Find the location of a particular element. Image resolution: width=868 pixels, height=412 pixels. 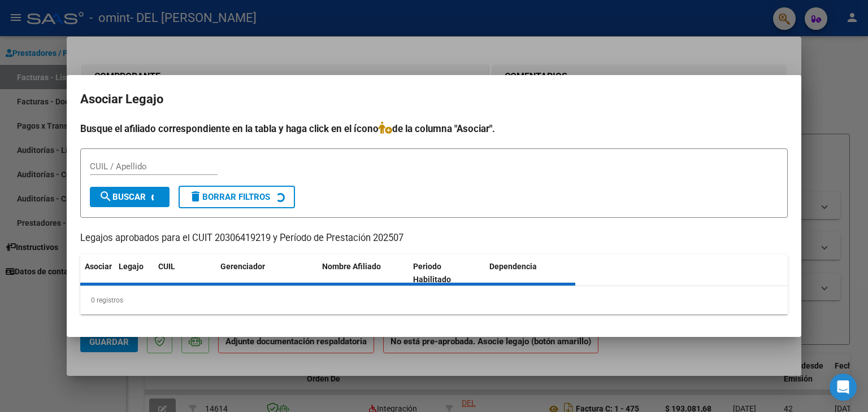

span: Dependencia is located at coordinates (513, 266).